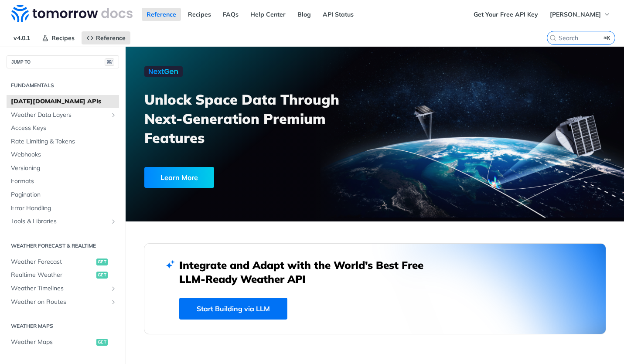 This screenshot has height=364, width=624. Describe the element at coordinates (64, 181) in the screenshot. I see `span: Formats` at that location.